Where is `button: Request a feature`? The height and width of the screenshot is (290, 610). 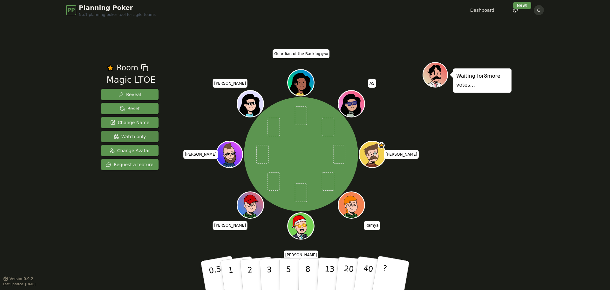 button: Request a feature is located at coordinates (130, 164).